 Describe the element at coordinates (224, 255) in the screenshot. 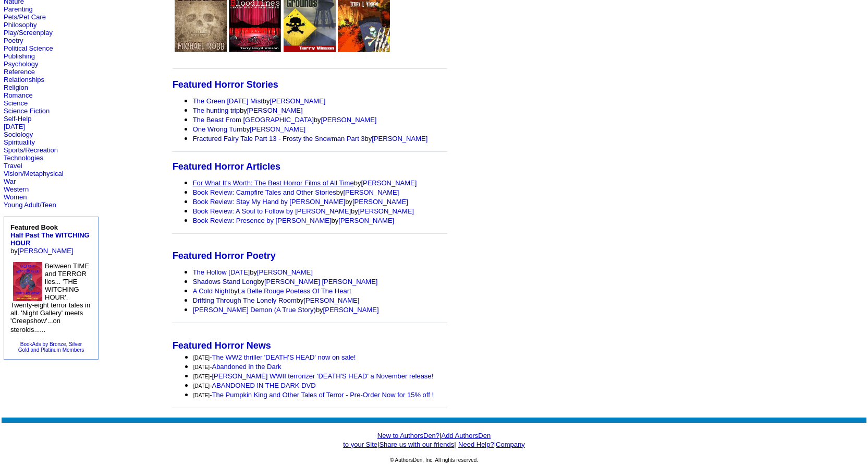

I see `a: Featured Horror Poetry` at that location.